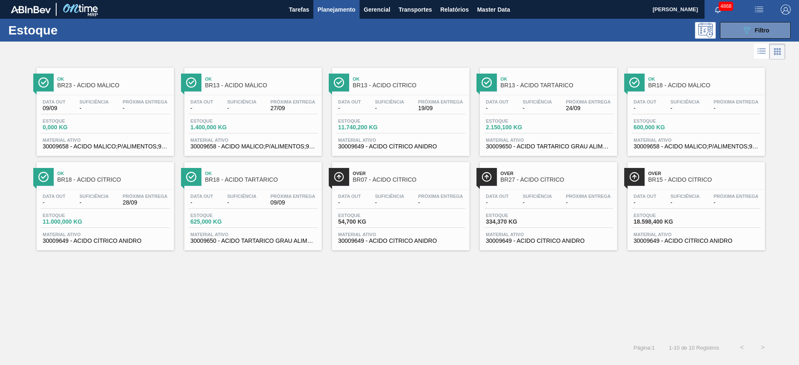  I want to click on span: 600,000 KG, so click(663, 127).